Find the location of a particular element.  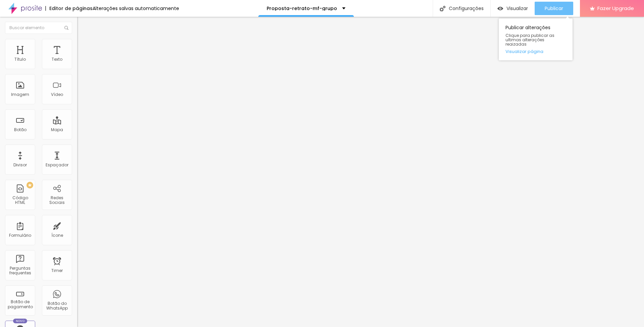

button: Publicar is located at coordinates (553, 8).